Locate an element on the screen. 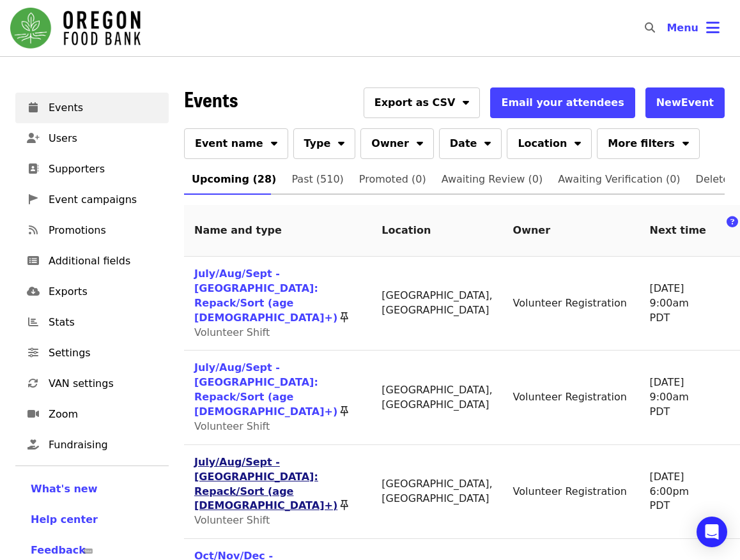 The width and height of the screenshot is (740, 560). span: VAN settings is located at coordinates (104, 384).